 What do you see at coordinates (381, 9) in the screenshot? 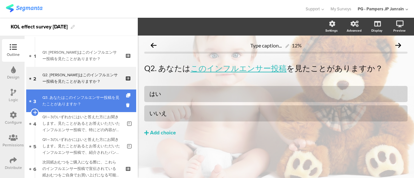
I see `div: PG - Pampers JP Janrain` at bounding box center [381, 9].